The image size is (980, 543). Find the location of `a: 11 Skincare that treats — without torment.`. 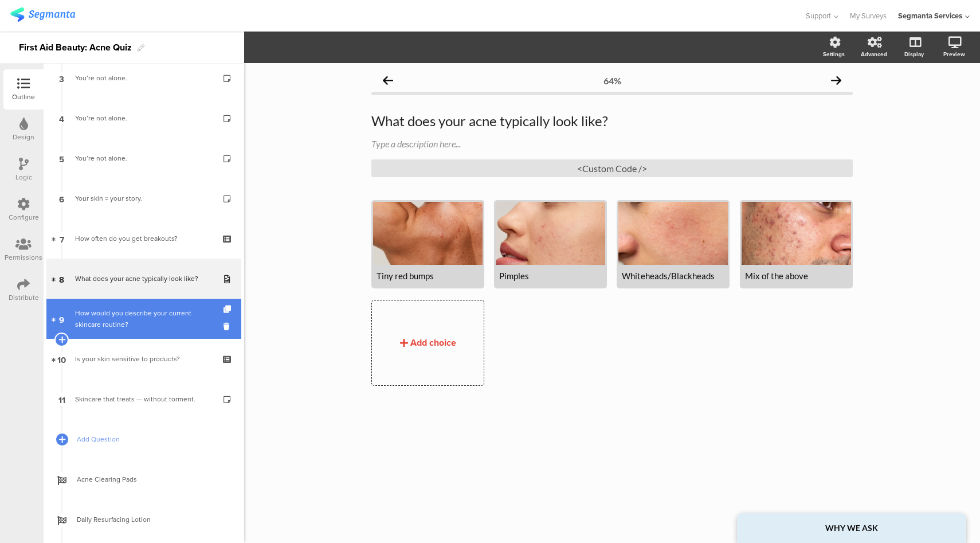

a: 11 Skincare that treats — without torment. is located at coordinates (144, 399).